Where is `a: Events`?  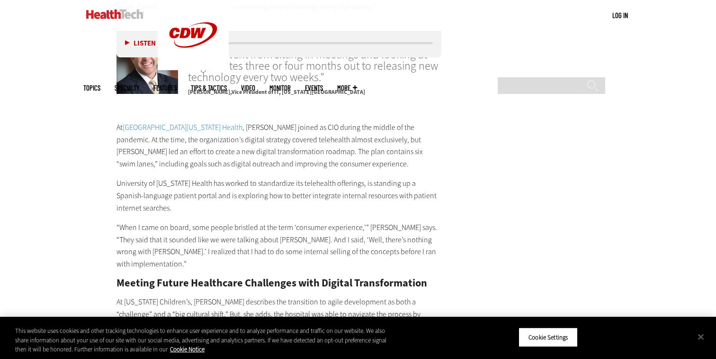
a: Events is located at coordinates (314, 88).